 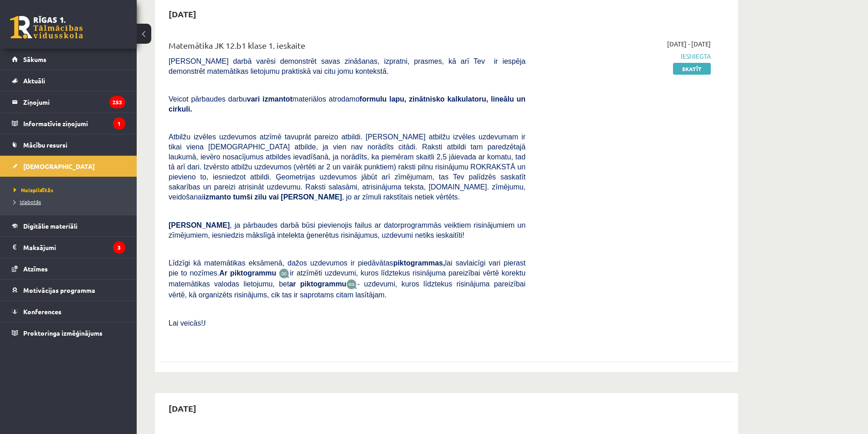 I want to click on span: J, so click(x=204, y=323).